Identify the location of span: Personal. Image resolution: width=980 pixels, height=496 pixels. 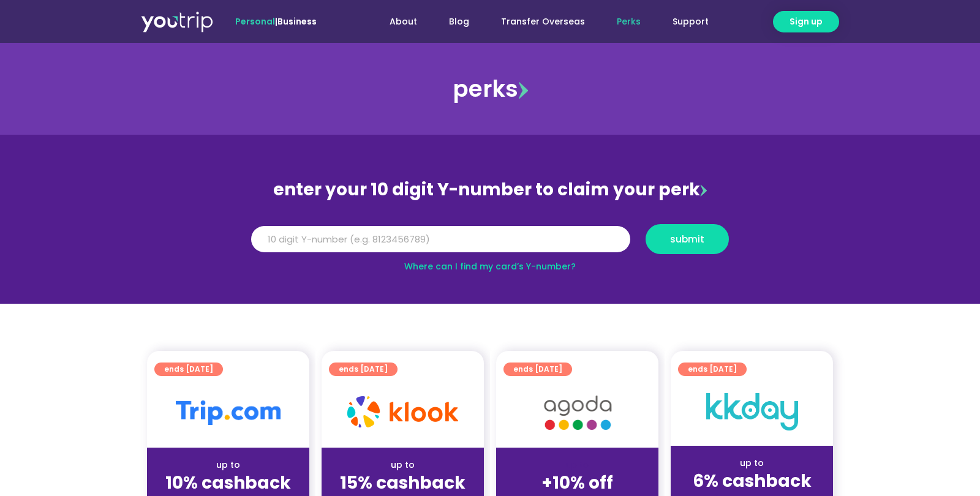
(255, 22).